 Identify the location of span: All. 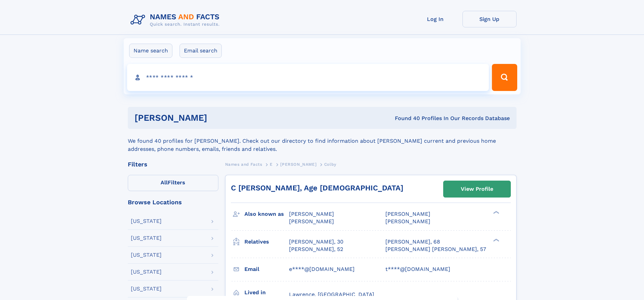
(164, 182).